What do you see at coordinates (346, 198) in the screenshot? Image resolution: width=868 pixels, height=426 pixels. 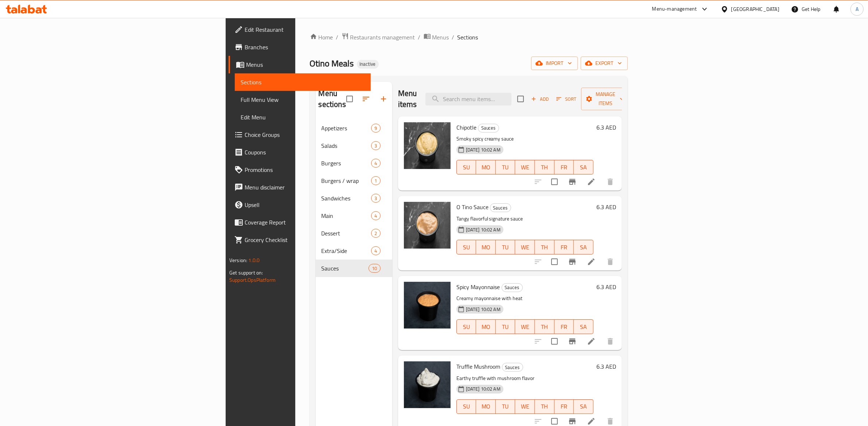 I see `div: Sandwiches` at bounding box center [346, 198].